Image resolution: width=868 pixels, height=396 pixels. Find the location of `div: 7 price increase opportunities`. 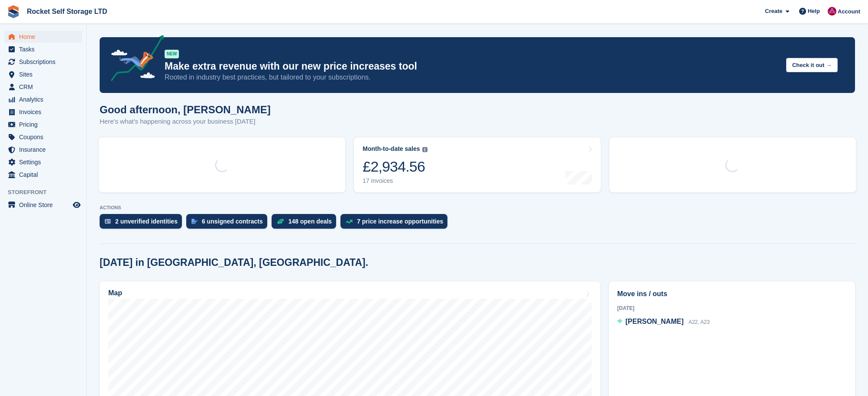

div: 7 price increase opportunities is located at coordinates (400, 222).